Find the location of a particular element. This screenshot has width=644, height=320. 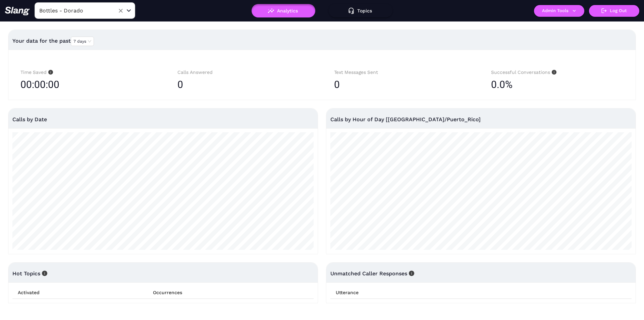

button: Analytics is located at coordinates (283, 11).